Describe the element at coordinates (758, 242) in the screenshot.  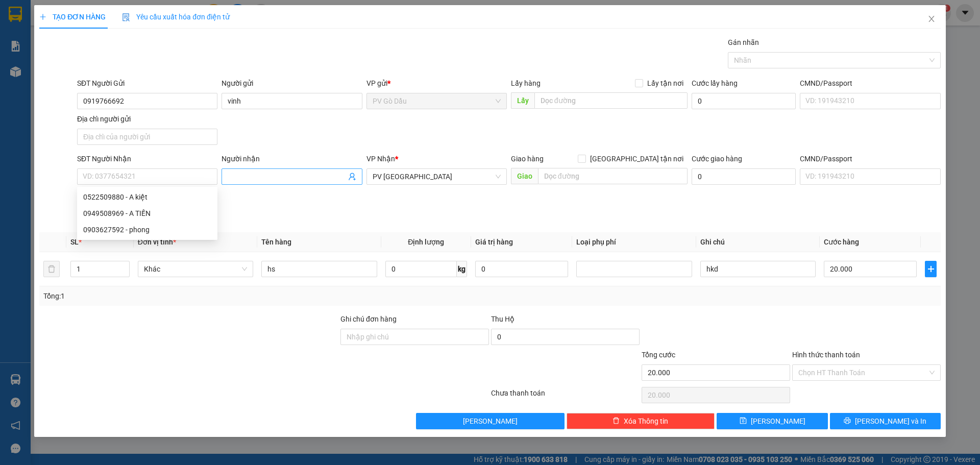
I see `th: Ghi chú` at that location.